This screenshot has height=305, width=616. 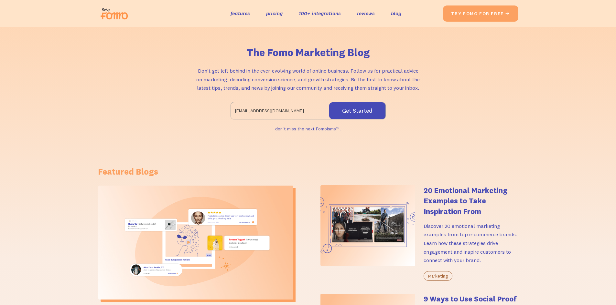 What do you see at coordinates (480, 14) in the screenshot?
I see `a: try fomo for free` at bounding box center [480, 14].